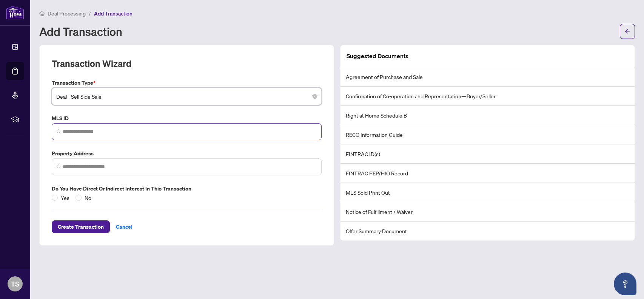 Image resolution: width=644 pixels, height=299 pixels. Describe the element at coordinates (487, 77) in the screenshot. I see `li: Agreement of Purchase and Sale` at that location.